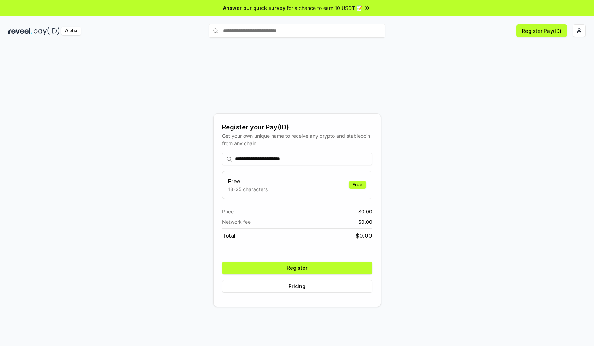 The image size is (594, 346). What do you see at coordinates (297, 140) in the screenshot?
I see `div: Get your own unique name to receive any crypto and stablecoin, from any chain` at bounding box center [297, 140].